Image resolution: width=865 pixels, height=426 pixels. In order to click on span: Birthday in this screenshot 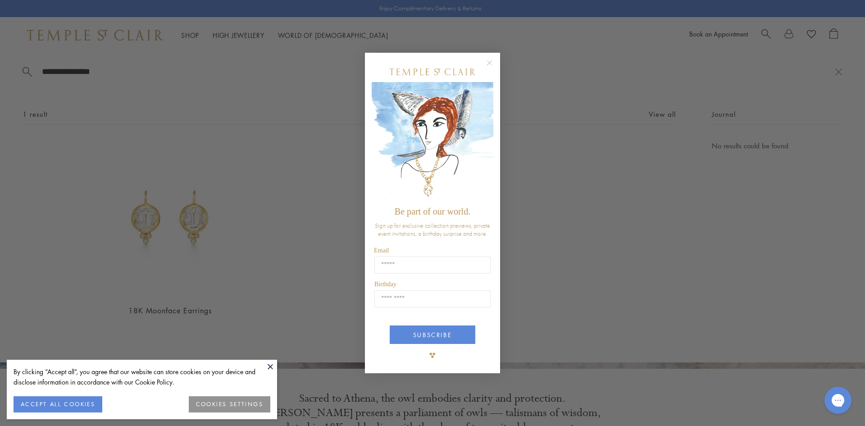, I will do `click(385, 284)`.